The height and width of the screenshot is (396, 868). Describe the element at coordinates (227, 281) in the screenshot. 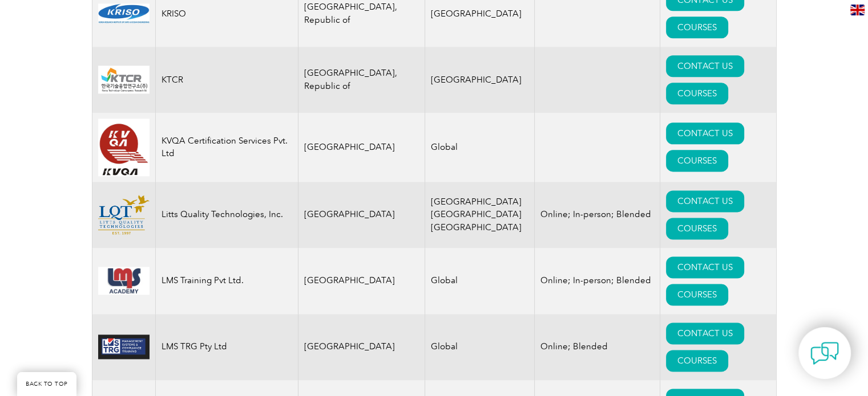

I see `td: LMS Training Pvt Ltd.` at that location.